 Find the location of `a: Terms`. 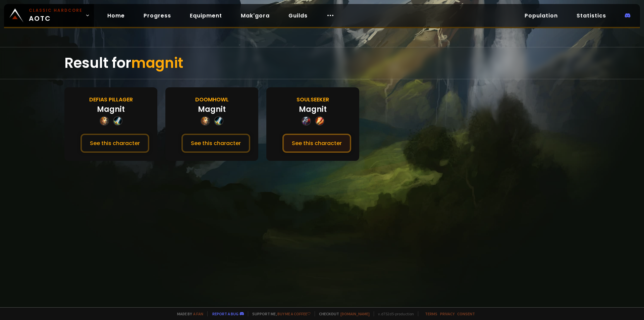

a: Terms is located at coordinates (431, 313).